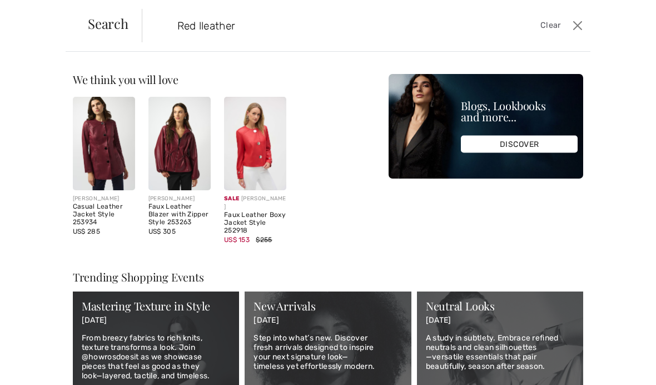 Image resolution: width=656 pixels, height=385 pixels. What do you see at coordinates (180, 214) in the screenshot?
I see `div: Faux Leather Blazer with Zipper Style 253263` at bounding box center [180, 214].